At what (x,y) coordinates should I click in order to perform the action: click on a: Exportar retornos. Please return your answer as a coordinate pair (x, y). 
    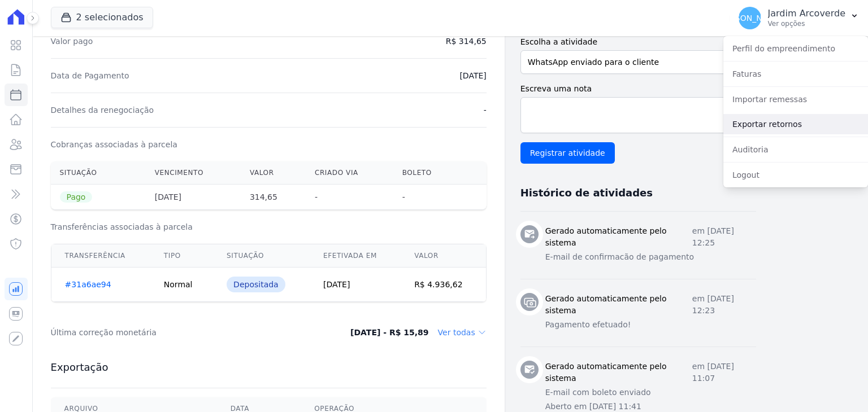
    Looking at the image, I should click on (795, 124).